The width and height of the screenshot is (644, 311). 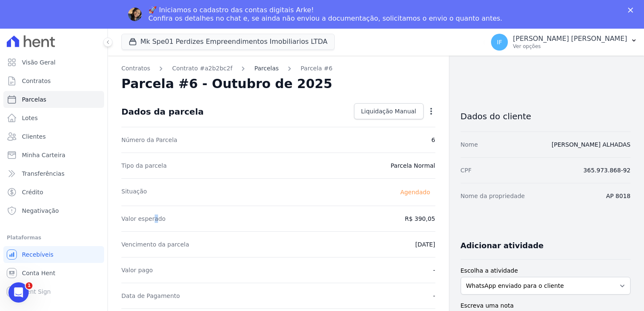 What do you see at coordinates (39, 63) in the screenshot?
I see `span: Visão Geral` at bounding box center [39, 63].